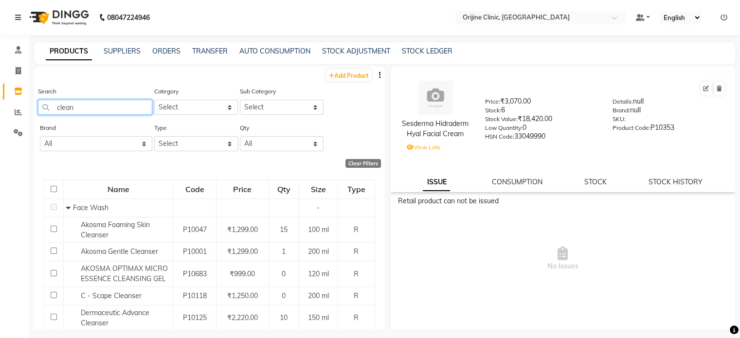 This screenshot has width=740, height=338. What do you see at coordinates (91, 208) in the screenshot?
I see `span: Face Wash` at bounding box center [91, 208].